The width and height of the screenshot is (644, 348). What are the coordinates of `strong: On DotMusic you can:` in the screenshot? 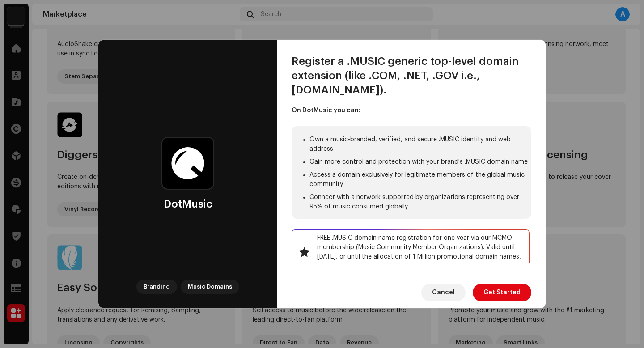 It's located at (326, 111).